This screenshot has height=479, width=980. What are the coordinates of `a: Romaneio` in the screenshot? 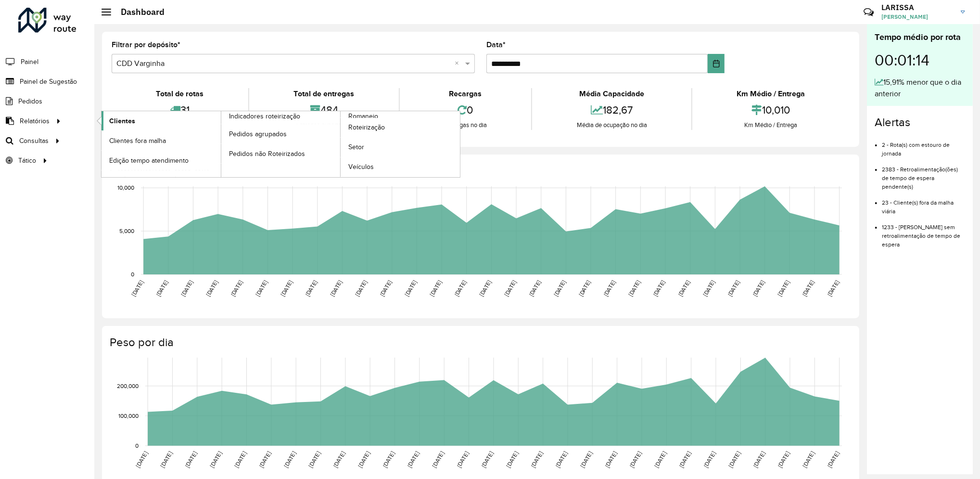 It's located at (340, 144).